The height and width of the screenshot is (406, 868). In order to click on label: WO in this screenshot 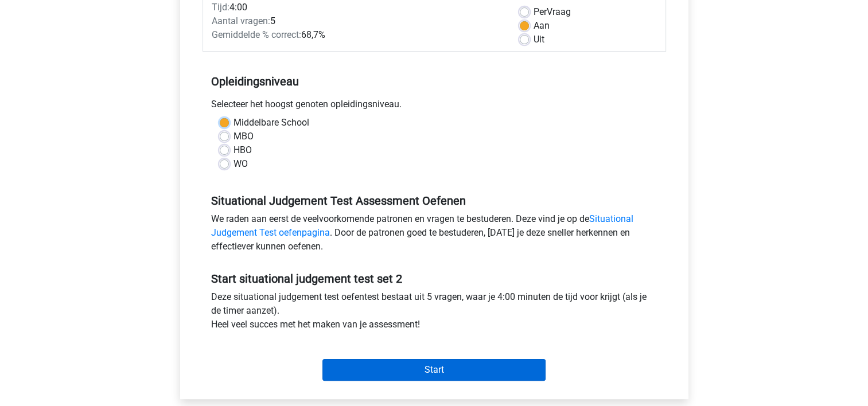, I will do `click(240, 164)`.